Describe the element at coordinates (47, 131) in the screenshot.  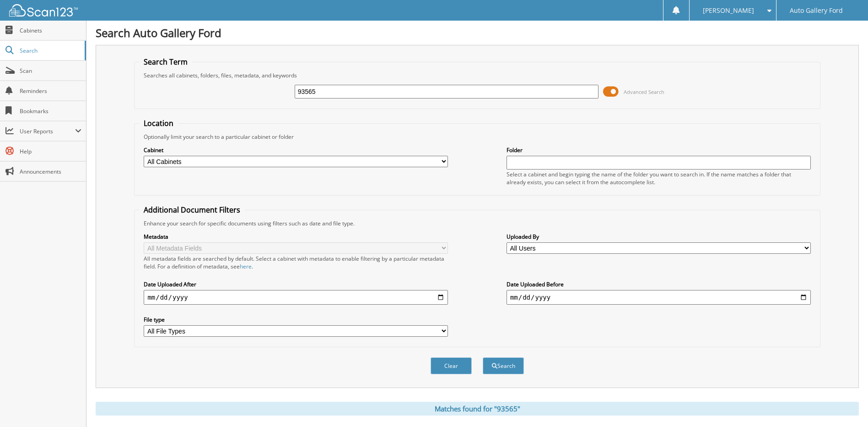
I see `span: User Reports` at that location.